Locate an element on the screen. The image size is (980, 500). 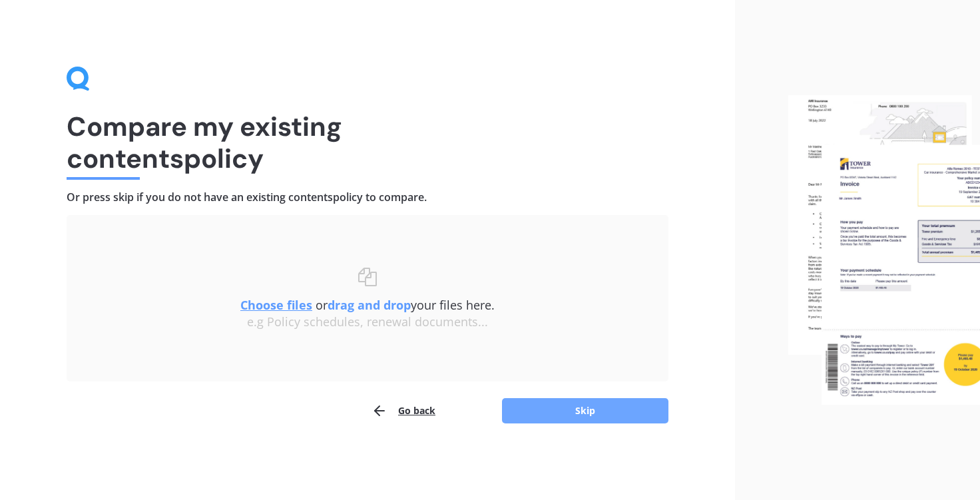
button: Skip is located at coordinates (585, 411).